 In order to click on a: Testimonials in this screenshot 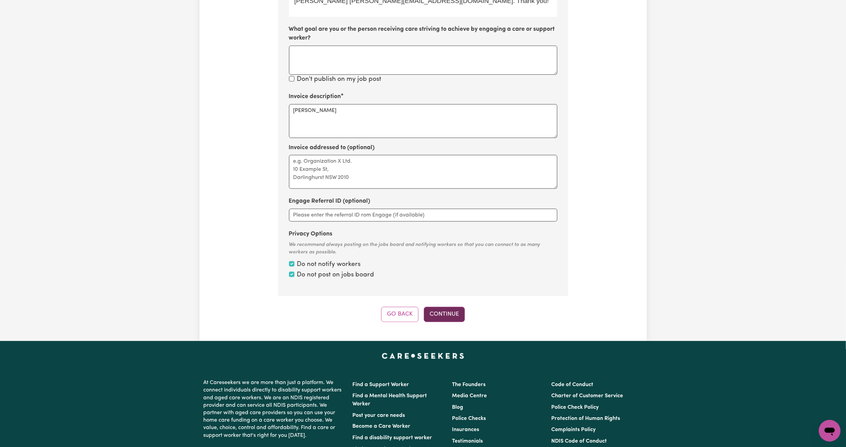, I will do `click(467, 442)`.